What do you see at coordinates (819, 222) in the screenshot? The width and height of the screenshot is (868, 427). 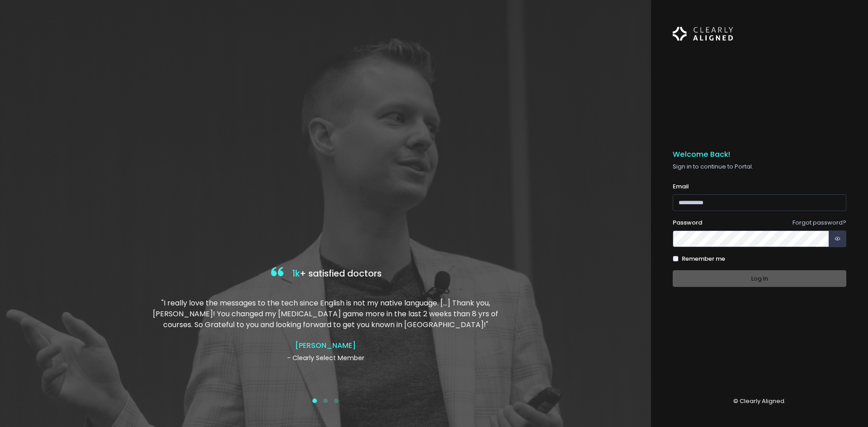 I see `a: Forgot password?` at bounding box center [819, 222].